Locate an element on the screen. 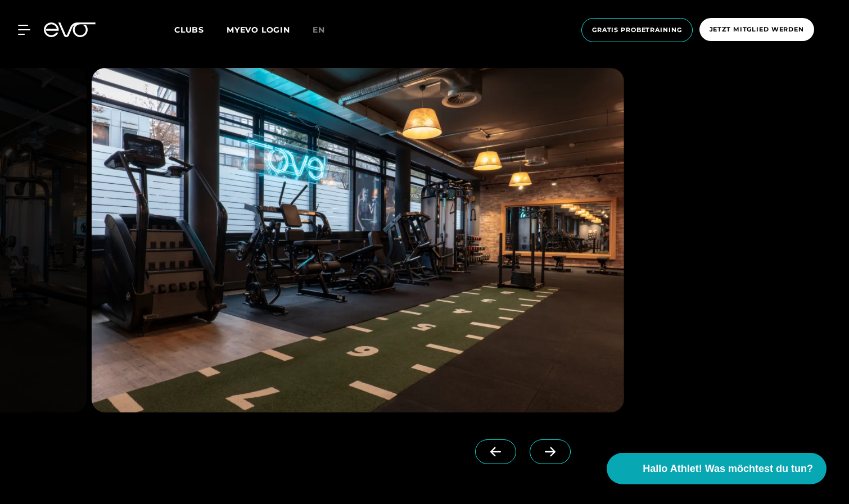 The image size is (849, 504). a: MYEVO LOGIN is located at coordinates (258, 30).